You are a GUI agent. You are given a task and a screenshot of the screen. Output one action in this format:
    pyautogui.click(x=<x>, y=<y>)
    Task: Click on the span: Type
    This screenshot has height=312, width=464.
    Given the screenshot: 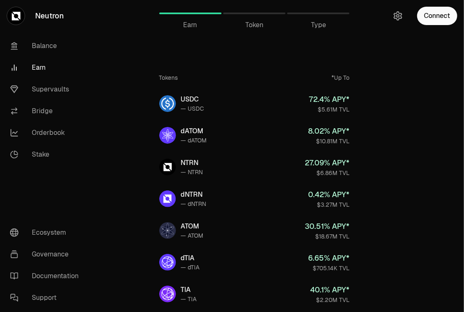 What is the action you would take?
    pyautogui.click(x=319, y=25)
    